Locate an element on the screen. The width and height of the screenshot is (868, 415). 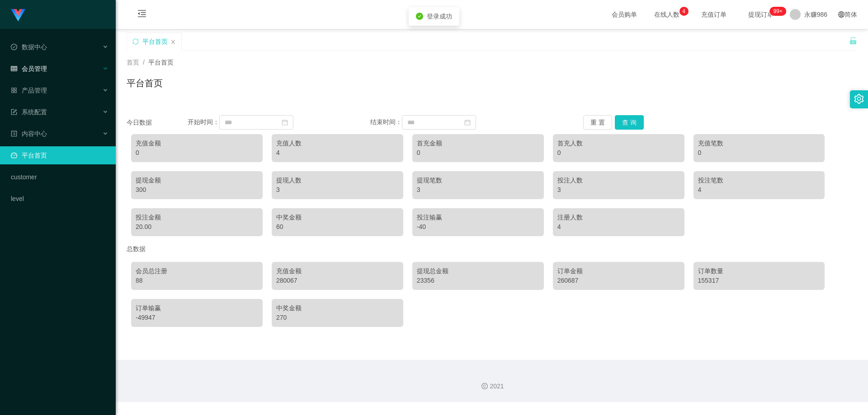
span: 会员管理 is located at coordinates (29, 69).